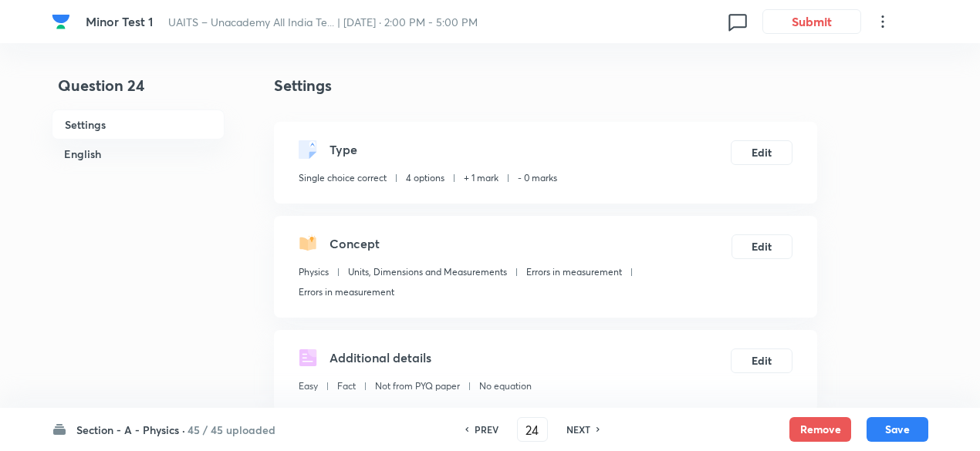 Image resolution: width=980 pixels, height=451 pixels. Describe the element at coordinates (308, 387) in the screenshot. I see `p: Easy` at that location.